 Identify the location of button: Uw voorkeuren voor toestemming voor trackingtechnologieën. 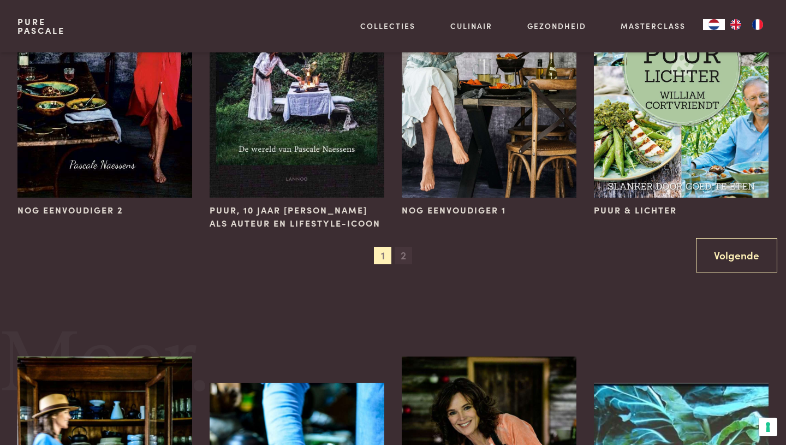
(768, 427).